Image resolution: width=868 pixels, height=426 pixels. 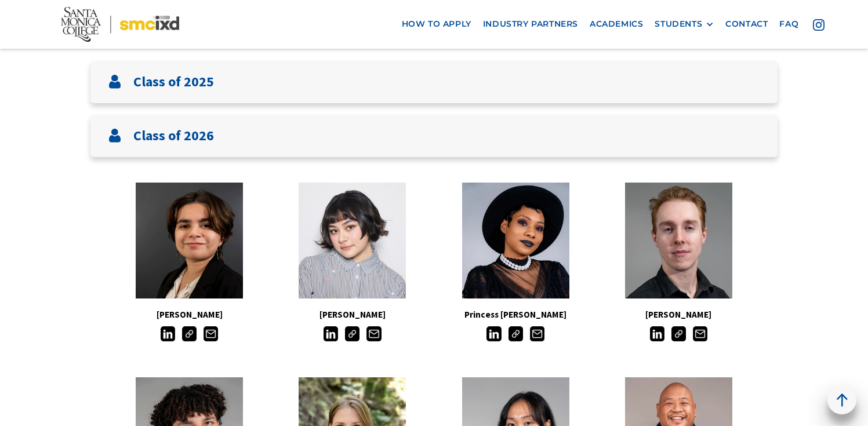 I want to click on h3: Class of 2025, so click(x=173, y=82).